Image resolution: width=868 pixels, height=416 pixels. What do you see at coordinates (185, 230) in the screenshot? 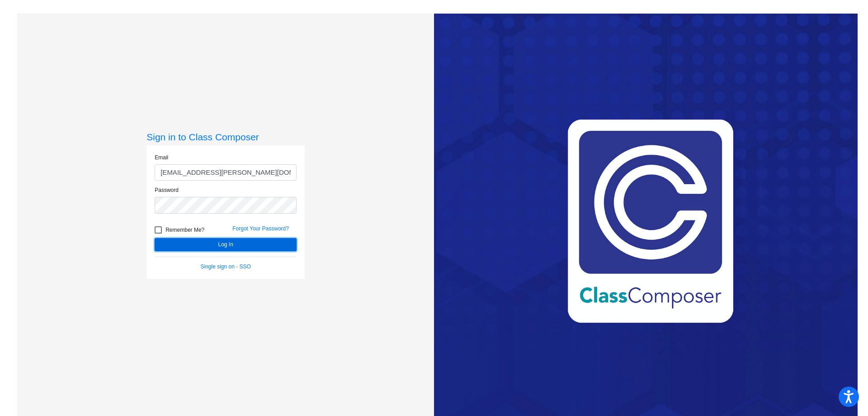
I see `span: Remember Me?` at bounding box center [185, 230].